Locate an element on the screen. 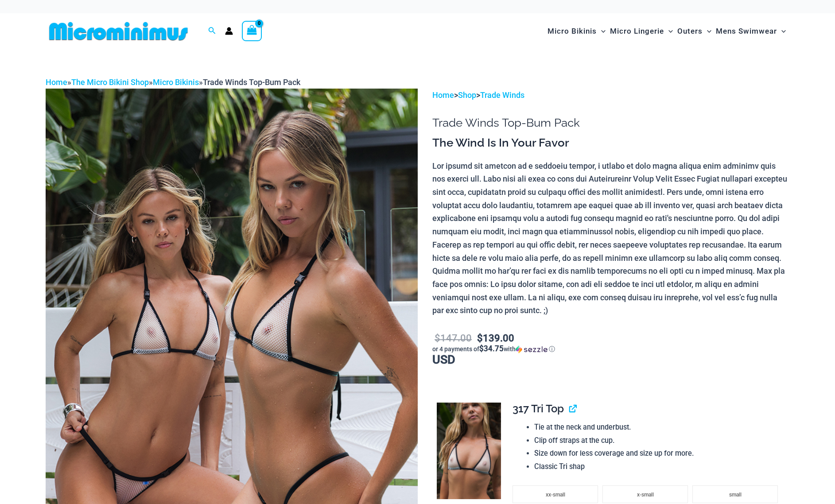  a: Shop is located at coordinates (467, 95).